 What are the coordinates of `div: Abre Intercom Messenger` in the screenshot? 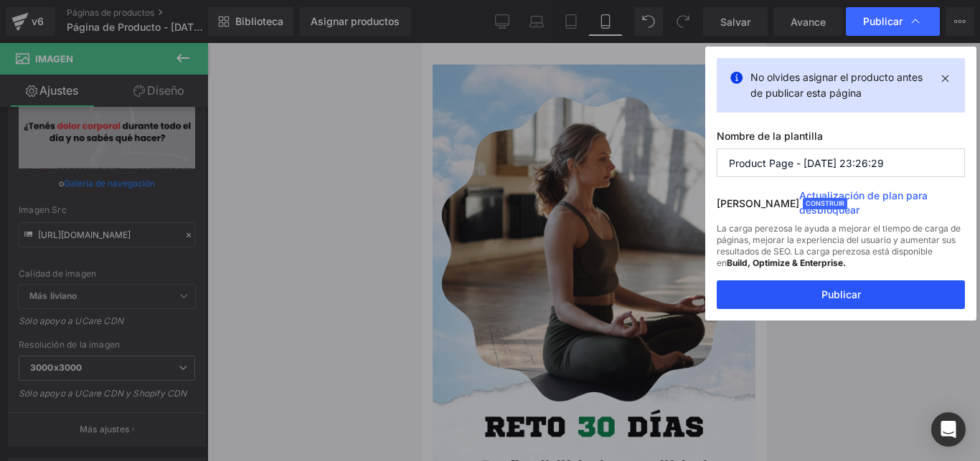 It's located at (949, 430).